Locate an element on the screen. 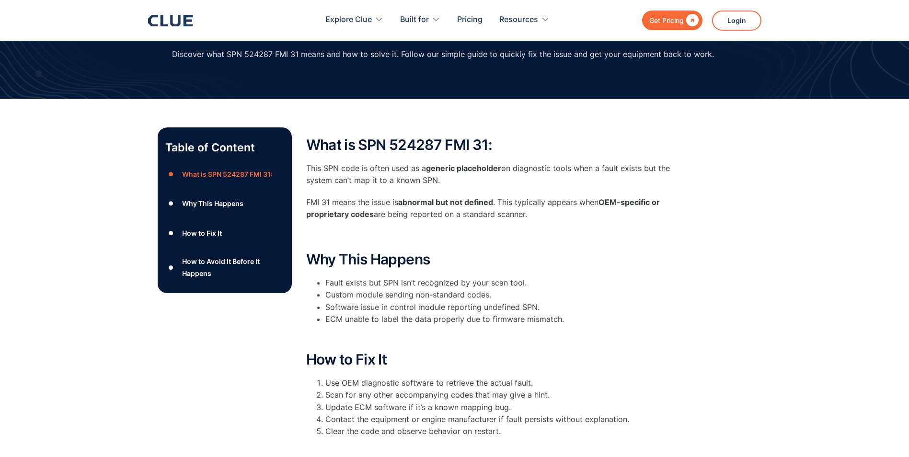 Image resolution: width=909 pixels, height=457 pixels. div: Why This Happens is located at coordinates (213, 203).